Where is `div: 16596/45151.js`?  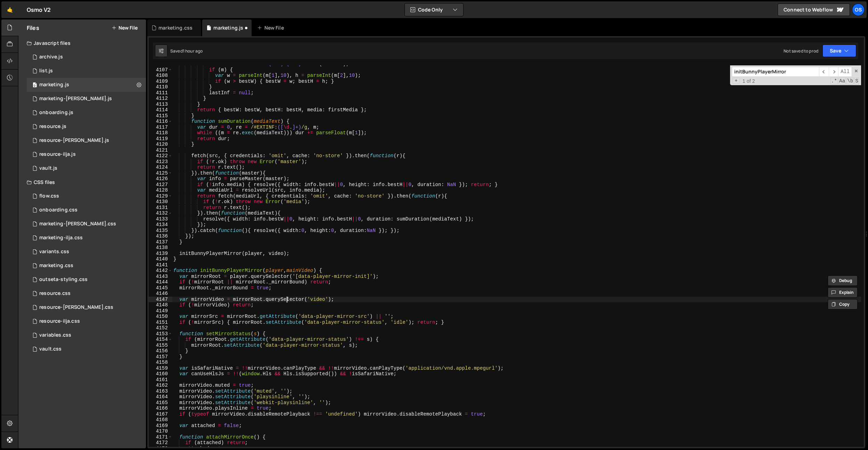 div: 16596/45151.js is located at coordinates (86, 71).